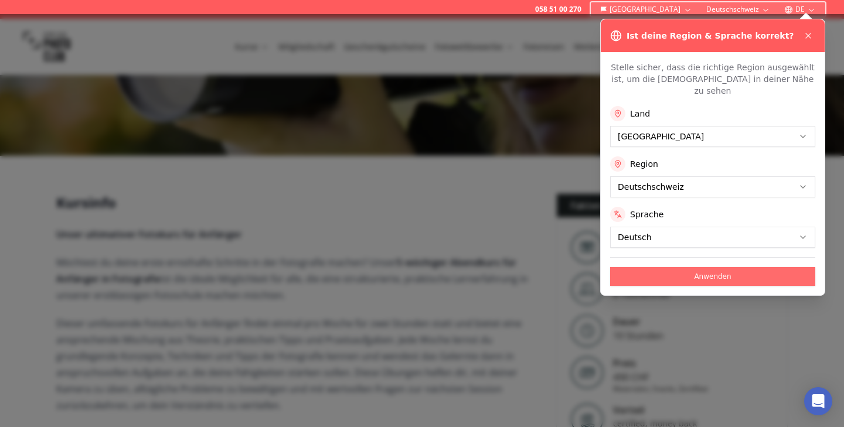 This screenshot has width=844, height=427. What do you see at coordinates (647, 215) in the screenshot?
I see `label: Sprache` at bounding box center [647, 215].